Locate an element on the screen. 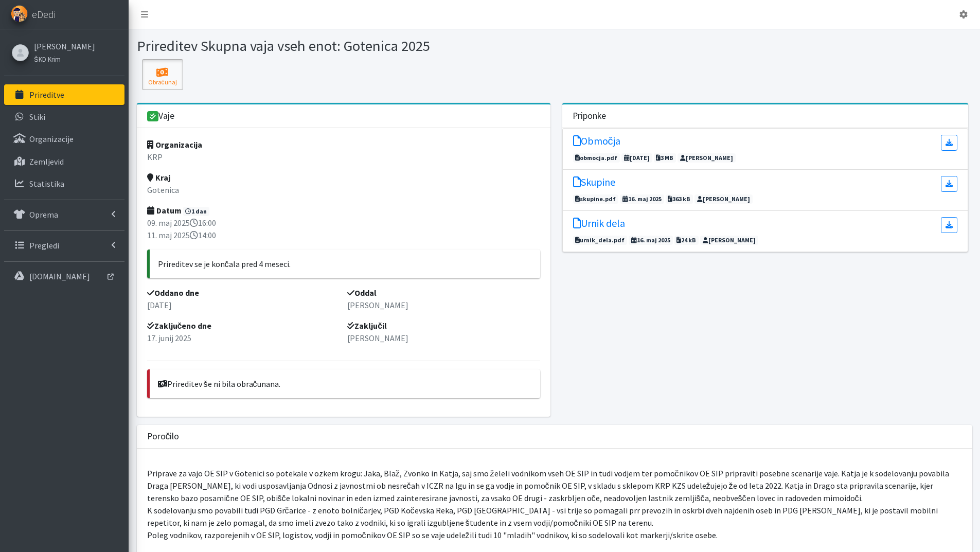 The width and height of the screenshot is (980, 552). strong: Kraj is located at coordinates (158, 178).